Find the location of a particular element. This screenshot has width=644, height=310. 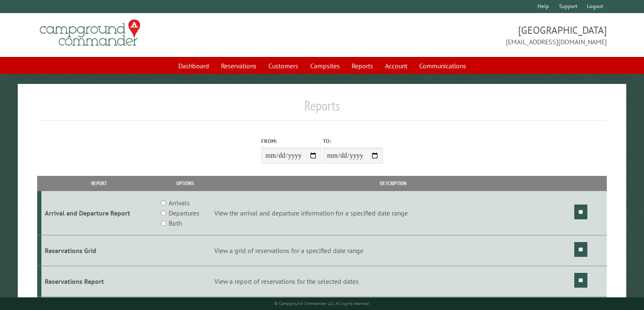

img: Campground Commander is located at coordinates (90, 33).